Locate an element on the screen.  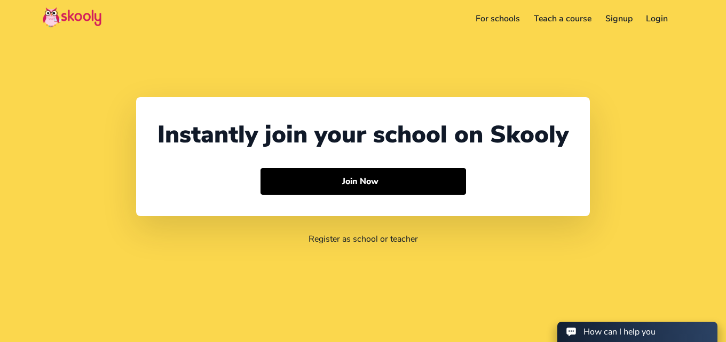
a: Login is located at coordinates (657, 19).